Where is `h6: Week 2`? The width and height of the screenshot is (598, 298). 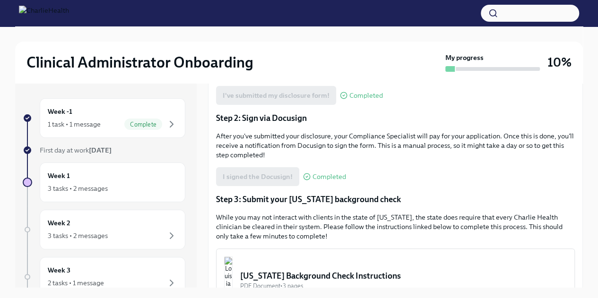 h6: Week 2 is located at coordinates (59, 223).